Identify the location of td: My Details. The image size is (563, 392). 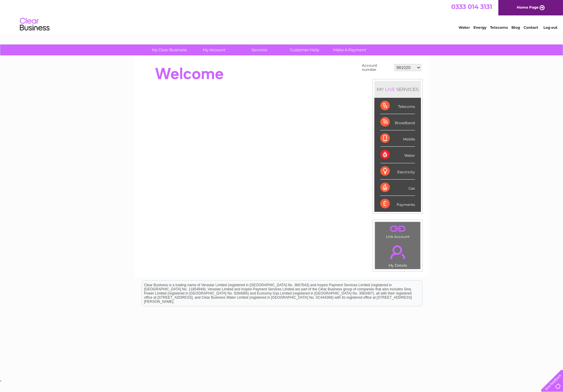
(398, 256).